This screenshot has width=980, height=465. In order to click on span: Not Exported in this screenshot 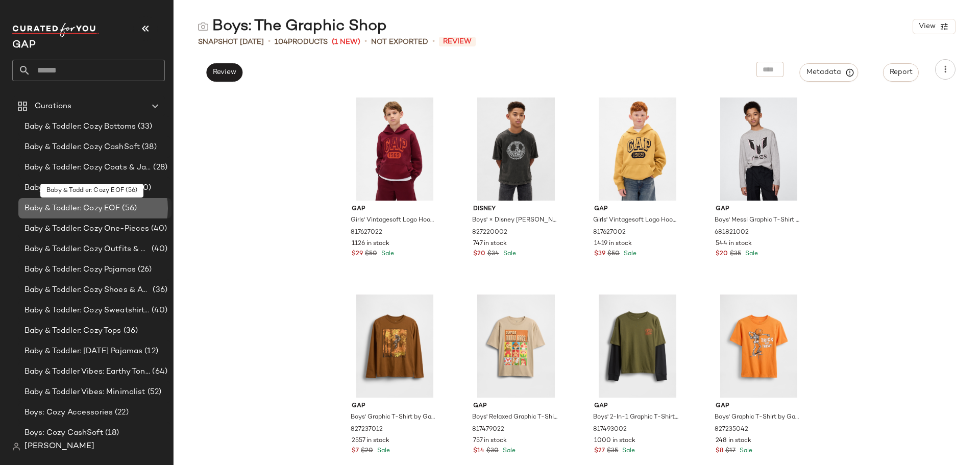, I will do `click(400, 42)`.